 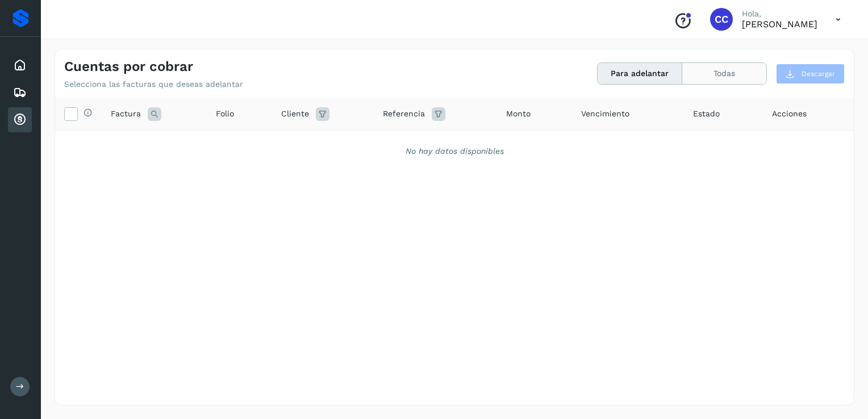 What do you see at coordinates (20, 92) in the screenshot?
I see `div: Embarques` at bounding box center [20, 92].